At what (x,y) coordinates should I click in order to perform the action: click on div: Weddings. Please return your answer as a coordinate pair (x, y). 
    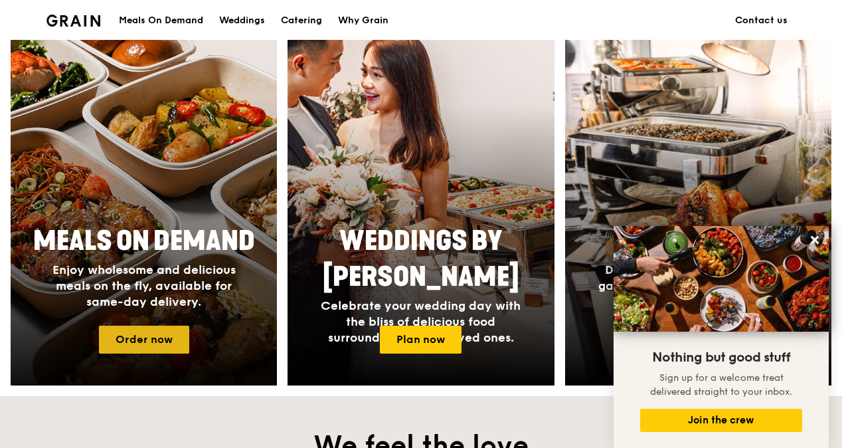
    Looking at the image, I should click on (242, 21).